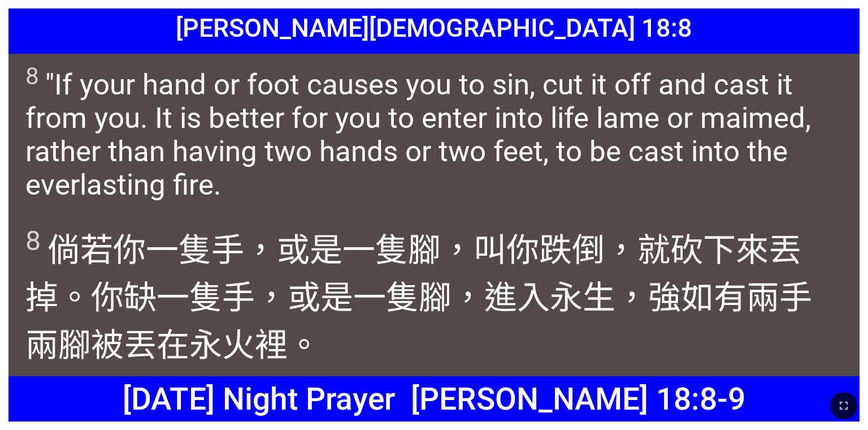 Image resolution: width=868 pixels, height=430 pixels. Describe the element at coordinates (238, 345) in the screenshot. I see `wg906: 在永` at that location.